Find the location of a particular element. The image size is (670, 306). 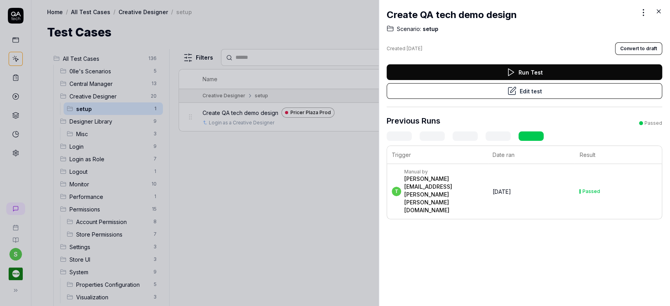

h3: Previous Runs is located at coordinates (414, 121).